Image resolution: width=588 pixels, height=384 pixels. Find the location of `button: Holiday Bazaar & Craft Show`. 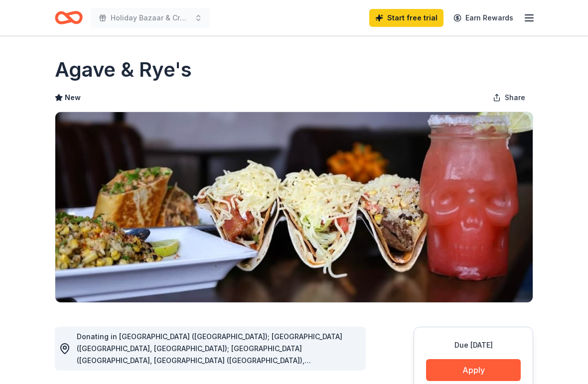

button: Holiday Bazaar & Craft Show is located at coordinates (151, 18).